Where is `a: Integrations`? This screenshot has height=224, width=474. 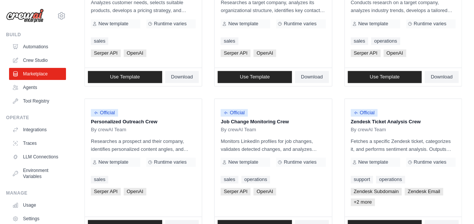
a: Integrations is located at coordinates (37, 130).